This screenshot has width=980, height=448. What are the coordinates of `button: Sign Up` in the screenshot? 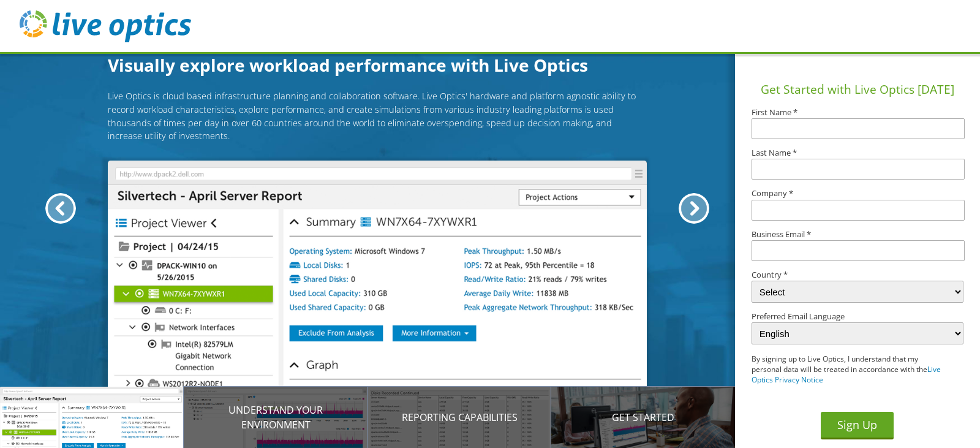 It's located at (857, 425).